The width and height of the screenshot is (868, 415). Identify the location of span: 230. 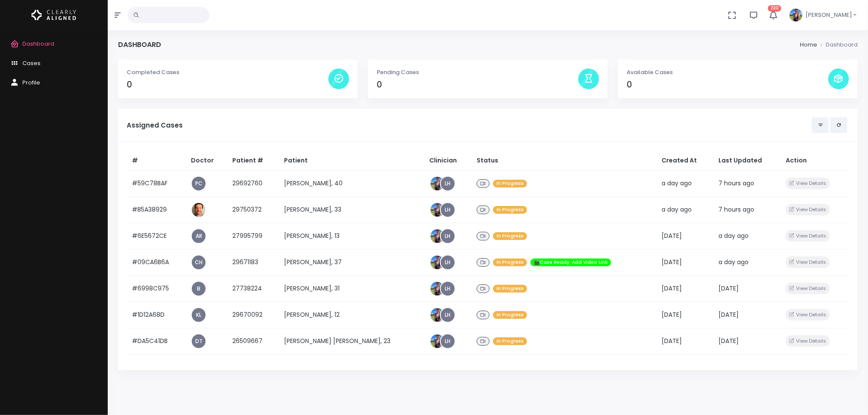
(775, 9).